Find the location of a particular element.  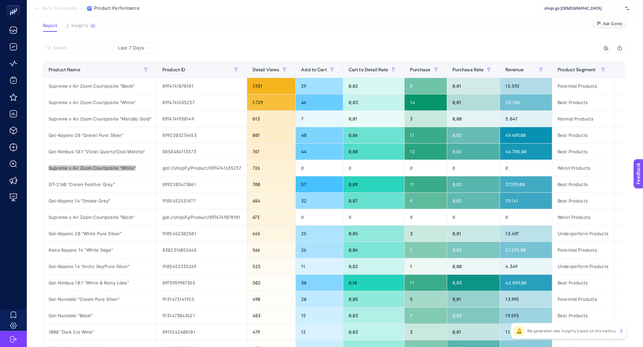

div: 1.931 is located at coordinates (271, 86).